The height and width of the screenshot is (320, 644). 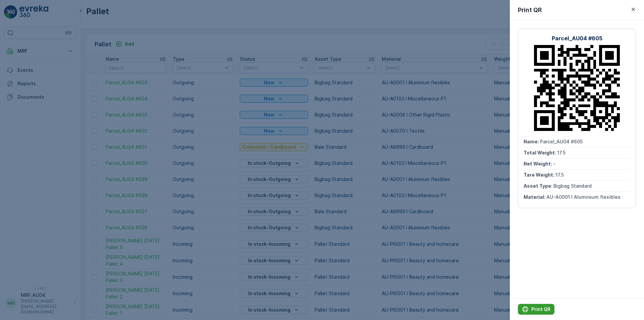 I want to click on button: Print QR, so click(x=536, y=309).